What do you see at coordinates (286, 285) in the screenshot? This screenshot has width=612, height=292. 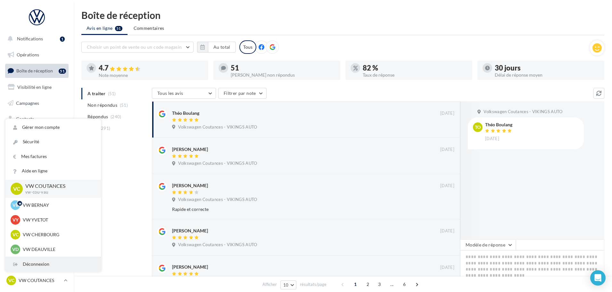 I see `span: 10` at bounding box center [286, 285].